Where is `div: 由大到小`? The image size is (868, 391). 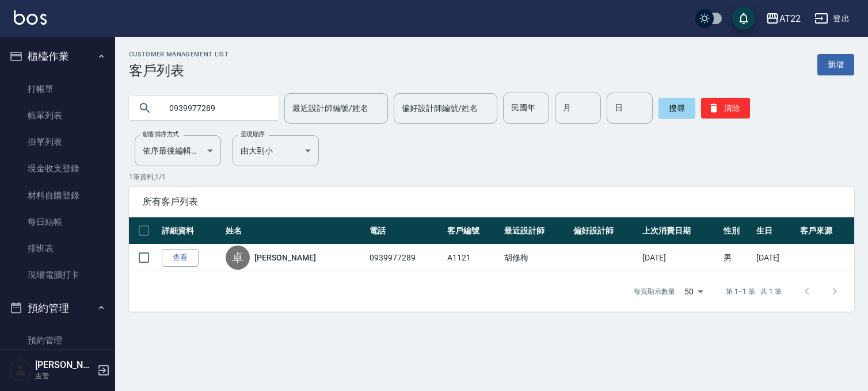
div: 由大到小 is located at coordinates (276, 151).